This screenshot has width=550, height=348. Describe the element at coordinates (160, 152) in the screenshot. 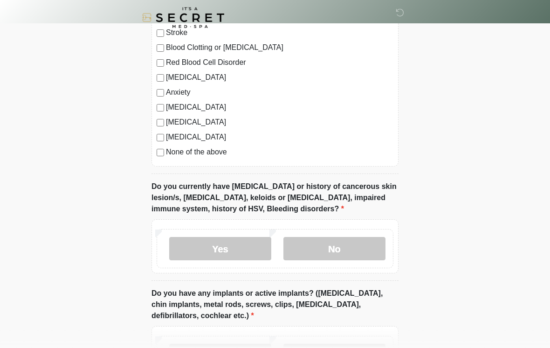

I see `input: None of the above` at that location.